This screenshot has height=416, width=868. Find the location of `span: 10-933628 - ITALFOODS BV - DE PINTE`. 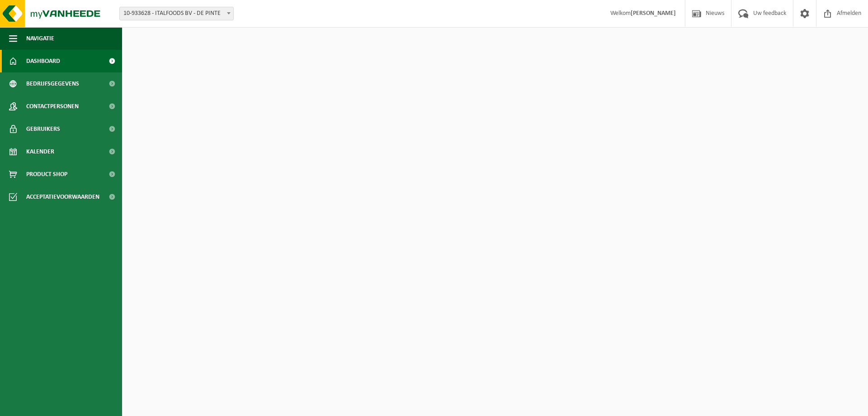

span: 10-933628 - ITALFOODS BV - DE PINTE is located at coordinates (176, 13).